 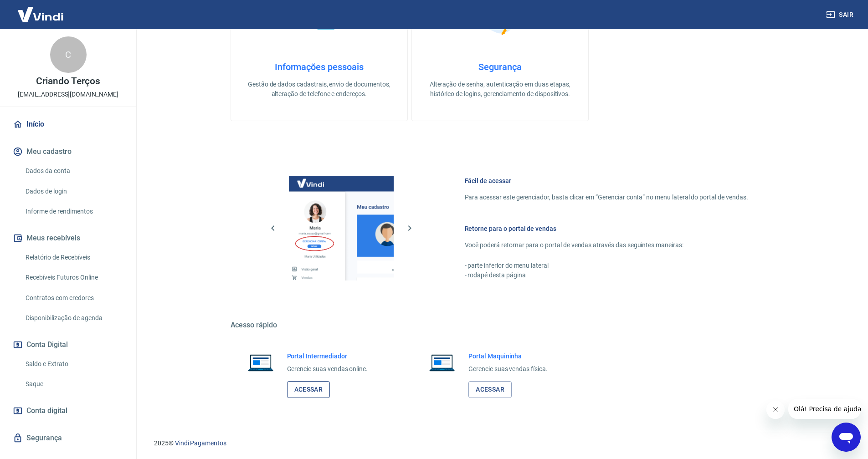 I want to click on p: Você poderá retornar para o portal de vendas através das seguintes maneiras:, so click(x=607, y=245).